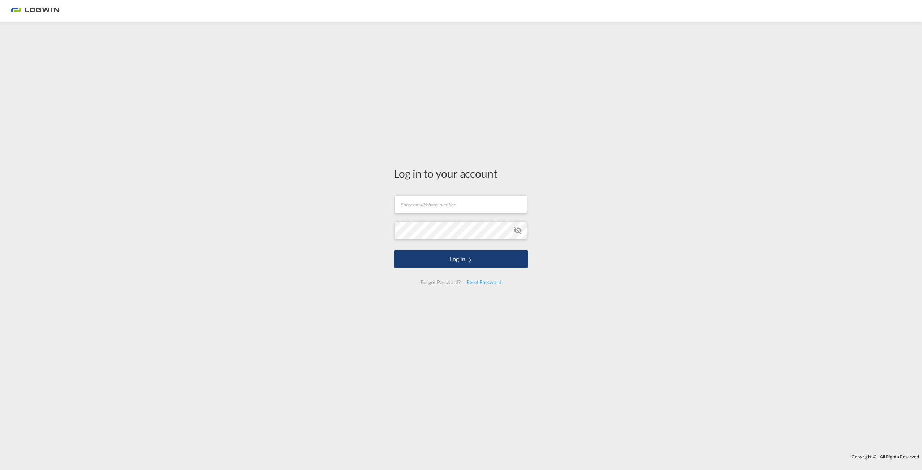 This screenshot has width=922, height=470. Describe the element at coordinates (484, 283) in the screenshot. I see `div: Reset Password` at that location.